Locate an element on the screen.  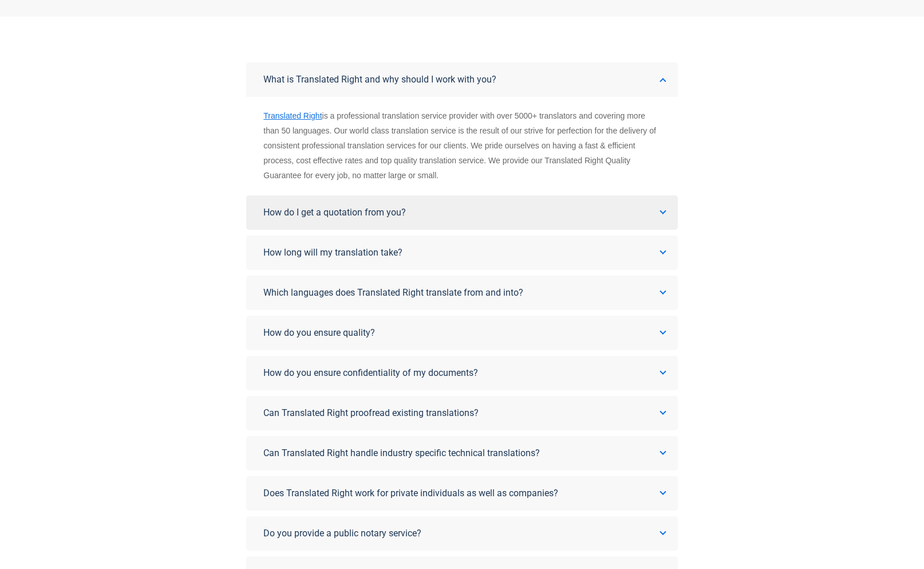
a: Which languages does Translated Right translate from and into? is located at coordinates (462, 293).